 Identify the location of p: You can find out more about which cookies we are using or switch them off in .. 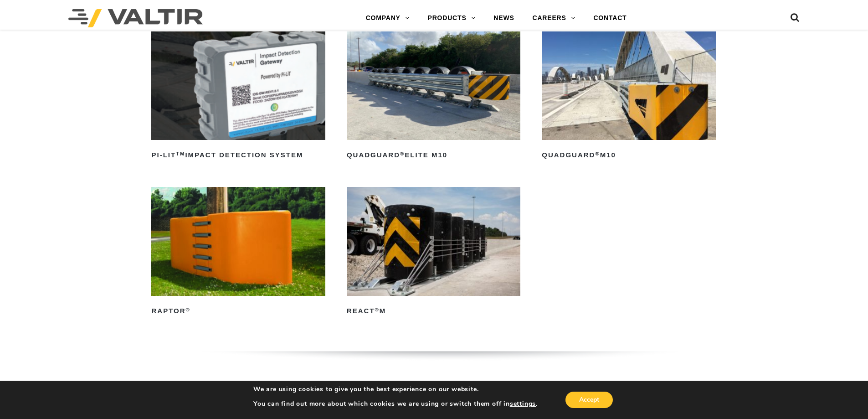
(396, 404).